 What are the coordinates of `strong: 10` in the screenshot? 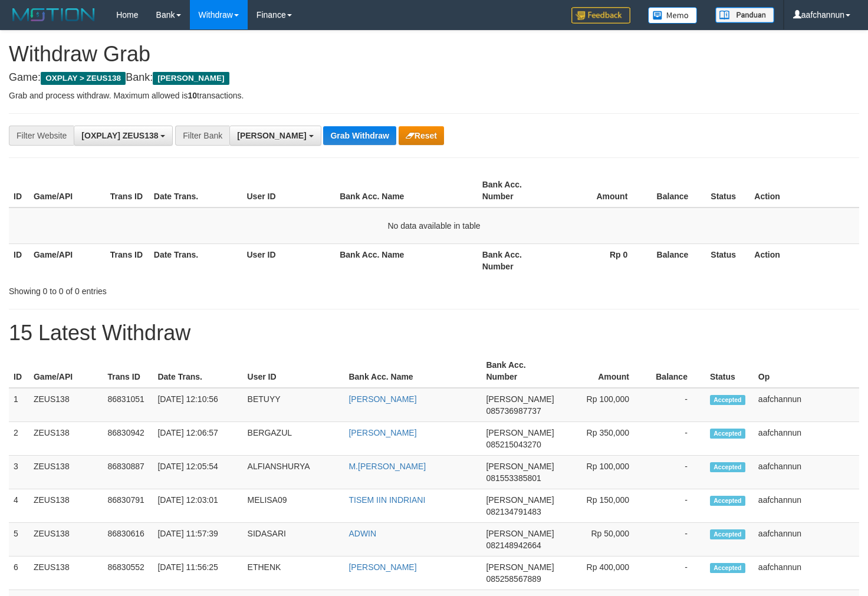 It's located at (192, 95).